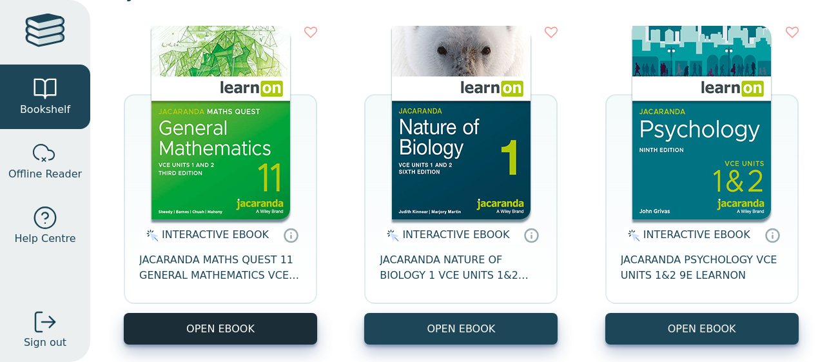  Describe the element at coordinates (702, 268) in the screenshot. I see `span: JACARANDA PSYCHOLOGY VCE UNITS 1&2 9E LEARNON` at that location.